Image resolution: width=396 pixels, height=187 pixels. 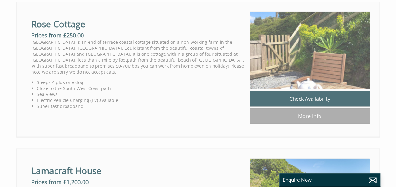 What do you see at coordinates (138, 182) in the screenshot?
I see `h3: Prices from £1,200.00` at bounding box center [138, 182].